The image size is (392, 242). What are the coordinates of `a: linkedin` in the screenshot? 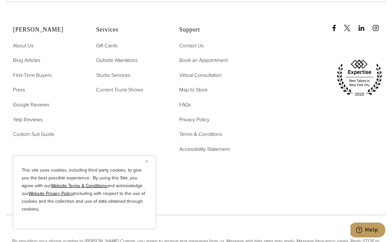 It's located at (365, 25).